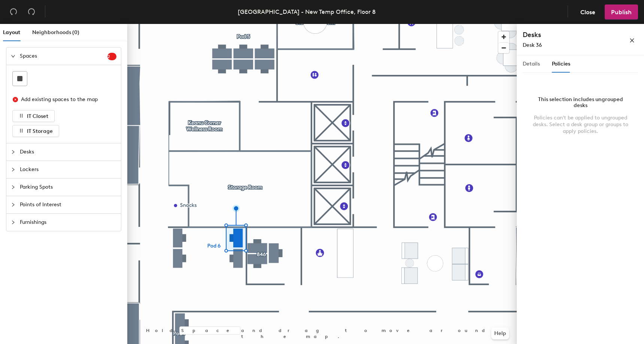  I want to click on span: undo, so click(14, 11).